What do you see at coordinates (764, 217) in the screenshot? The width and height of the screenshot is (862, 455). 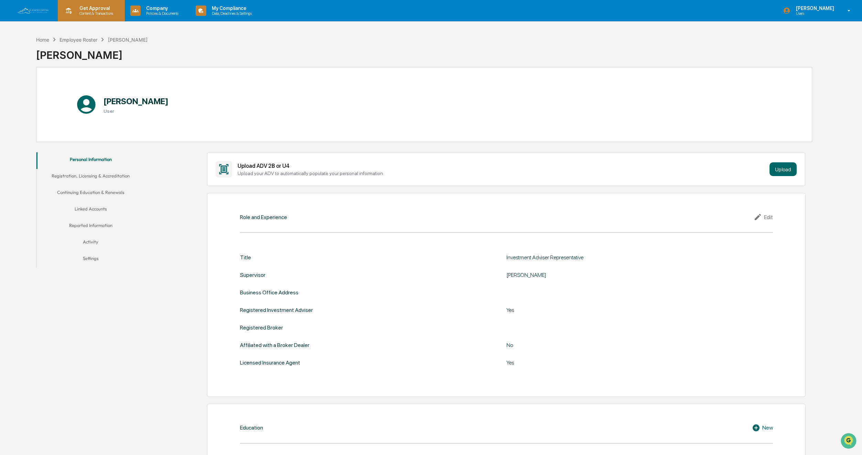 I see `div: Edit` at bounding box center [764, 217].